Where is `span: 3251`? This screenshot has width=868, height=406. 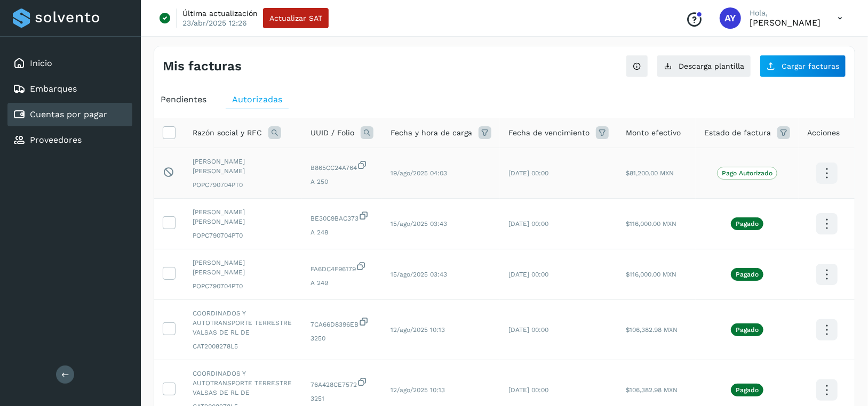 span: 3251 is located at coordinates (342, 399).